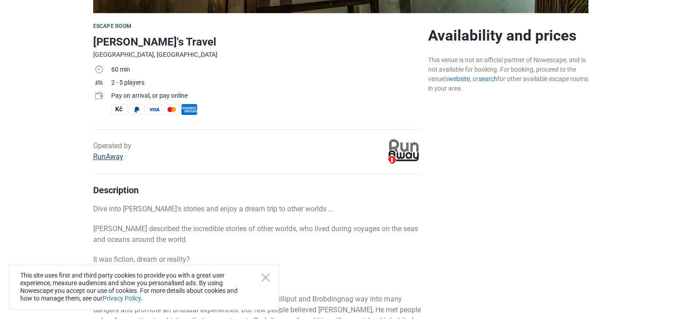  I want to click on span: Cash, so click(119, 109).